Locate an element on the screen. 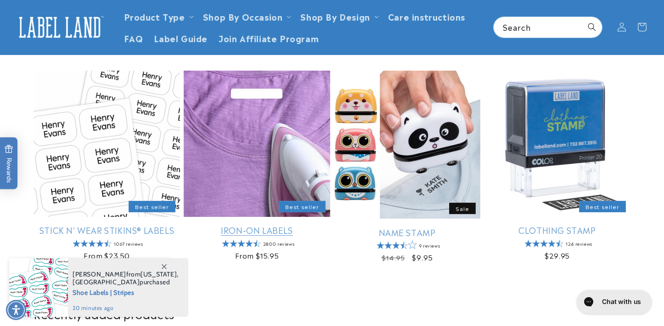 The width and height of the screenshot is (664, 326). summary: Shop By Design is located at coordinates (338, 16).